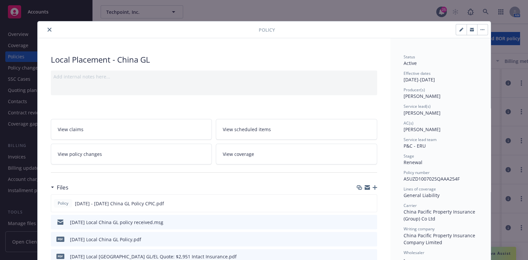 The image size is (528, 260). What do you see at coordinates (417, 106) in the screenshot?
I see `span: Service lead(s)` at bounding box center [417, 106].